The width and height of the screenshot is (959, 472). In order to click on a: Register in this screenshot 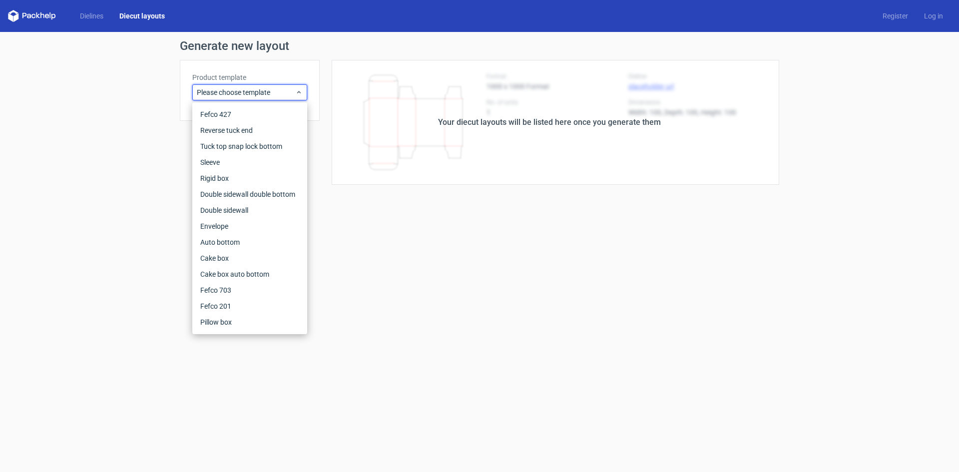, I will do `click(895, 16)`.